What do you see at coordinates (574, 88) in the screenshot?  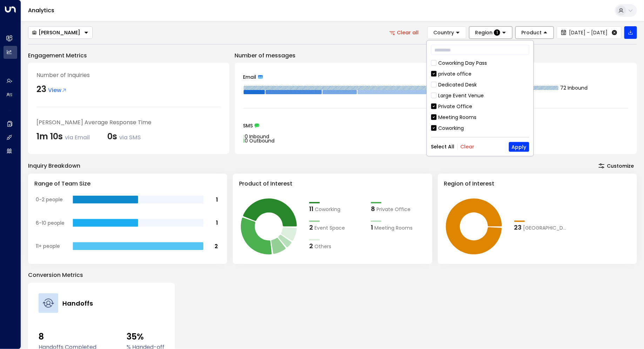 I see `tspan: 72 Inbound` at bounding box center [574, 88].